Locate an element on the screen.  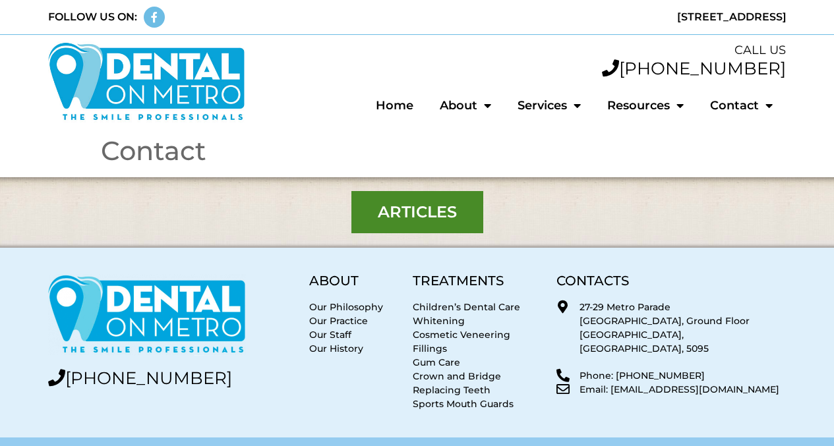
a: Children’s Dental Care is located at coordinates (466, 307).